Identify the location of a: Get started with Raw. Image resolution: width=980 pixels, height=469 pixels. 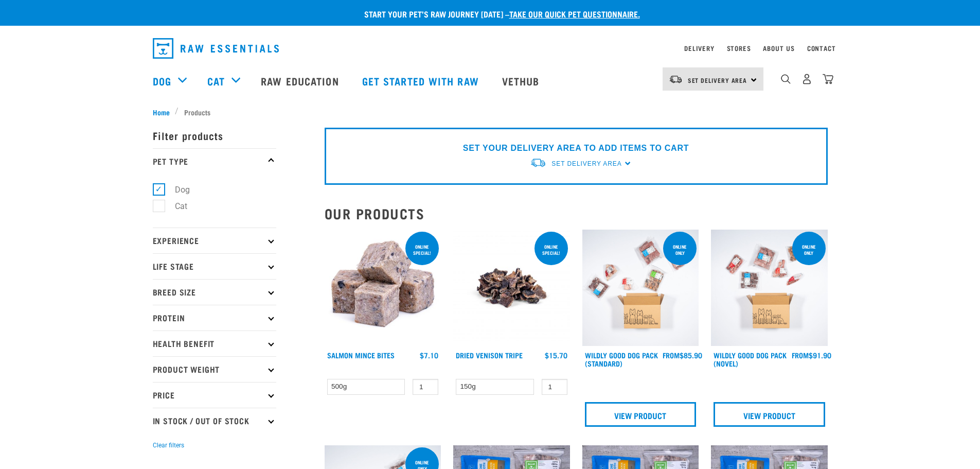
(422, 81).